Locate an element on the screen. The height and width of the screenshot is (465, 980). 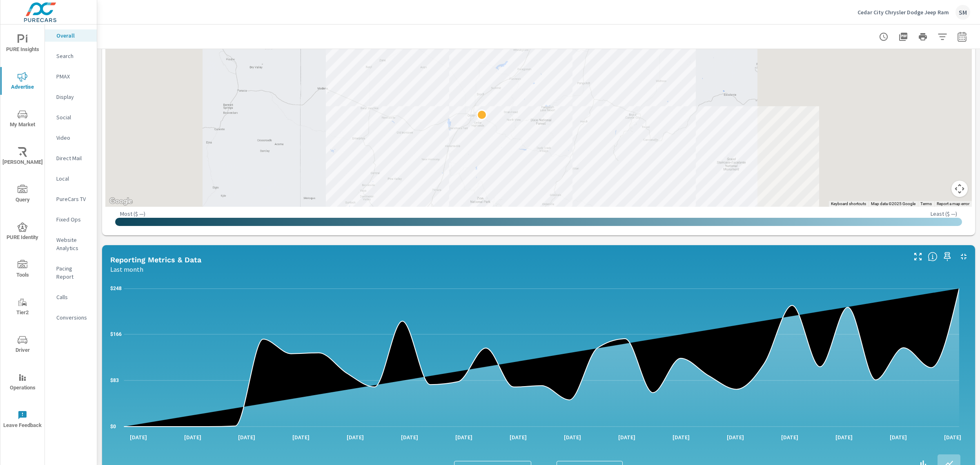
p: Fixed Ops is located at coordinates (73, 220).